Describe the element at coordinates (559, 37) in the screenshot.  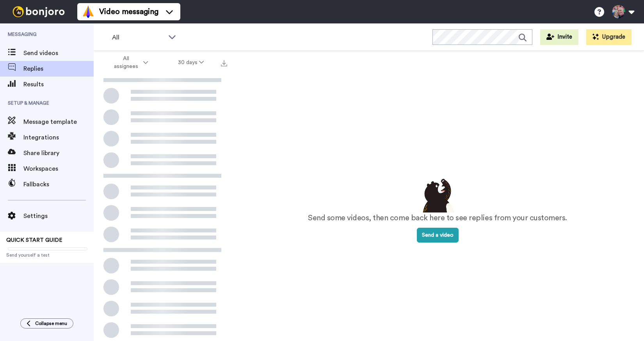
I see `a: Invite` at that location.